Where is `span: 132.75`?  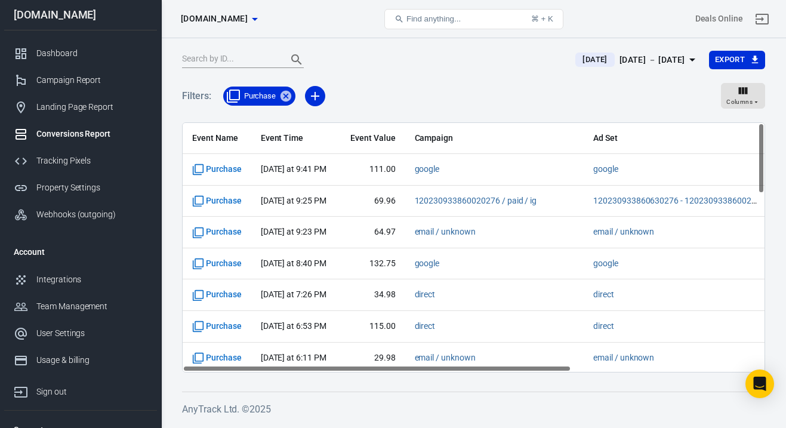 span: 132.75 is located at coordinates (373, 264).